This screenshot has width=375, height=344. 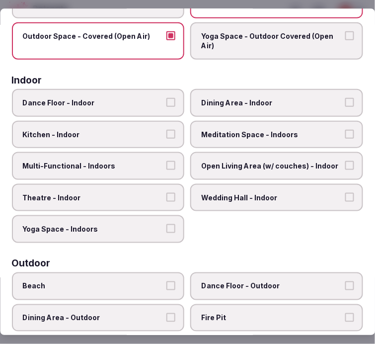 I want to click on button: Open Living Area (w/ couches) - Indoor, so click(x=350, y=165).